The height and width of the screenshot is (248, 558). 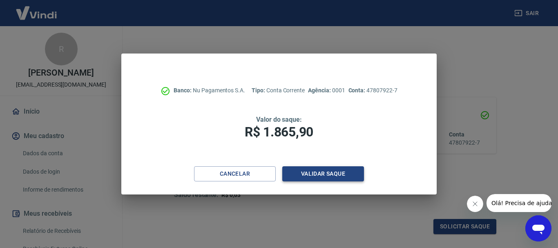 What do you see at coordinates (323, 174) in the screenshot?
I see `button: Validar saque` at bounding box center [323, 174].